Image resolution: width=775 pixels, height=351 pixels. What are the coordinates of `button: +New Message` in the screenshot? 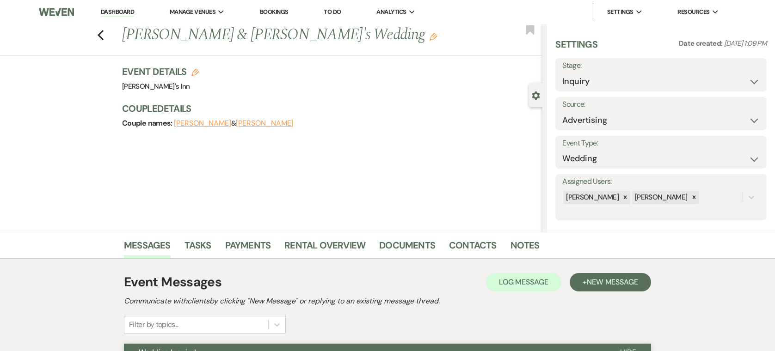 It's located at (610, 283).